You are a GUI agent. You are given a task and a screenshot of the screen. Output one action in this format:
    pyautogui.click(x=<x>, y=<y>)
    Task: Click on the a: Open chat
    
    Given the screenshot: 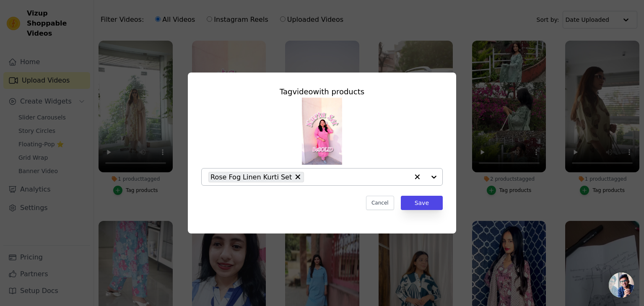 What is the action you would take?
    pyautogui.click(x=621, y=285)
    